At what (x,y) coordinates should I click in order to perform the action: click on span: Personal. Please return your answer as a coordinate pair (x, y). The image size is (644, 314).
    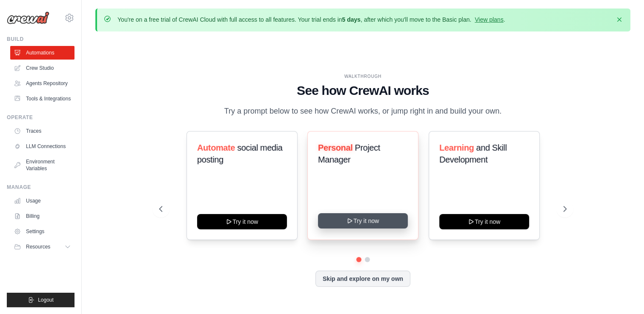
    Looking at the image, I should click on (335, 148).